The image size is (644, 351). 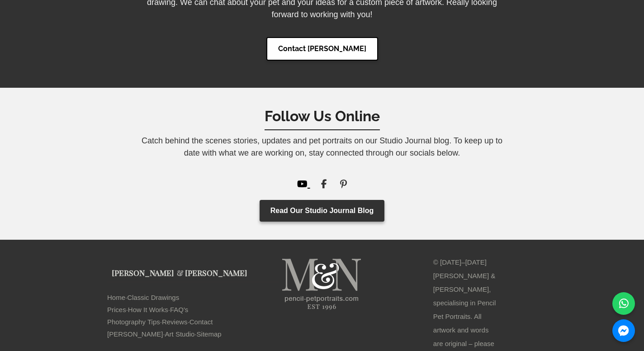 I want to click on a: Messenger, so click(x=624, y=330).